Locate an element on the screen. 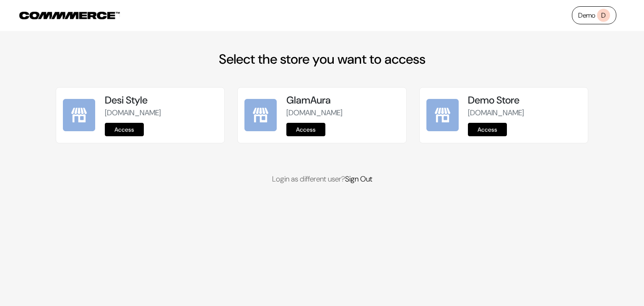 This screenshot has width=644, height=306. img: COMMMERCE is located at coordinates (70, 15).